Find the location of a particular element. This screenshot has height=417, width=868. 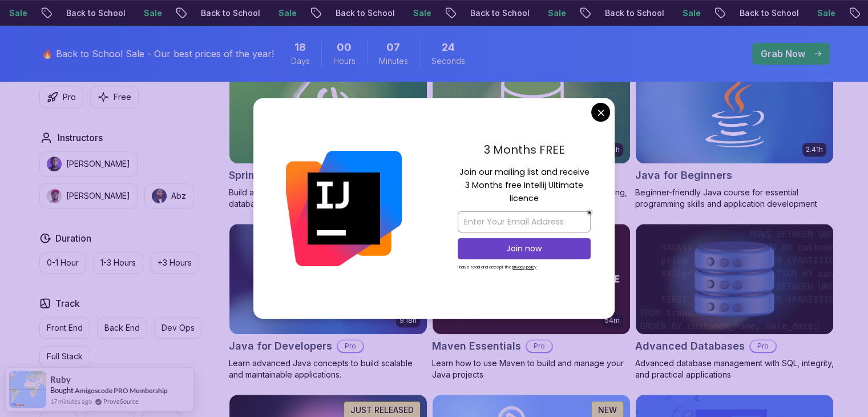

span: Ruby is located at coordinates (61, 379).